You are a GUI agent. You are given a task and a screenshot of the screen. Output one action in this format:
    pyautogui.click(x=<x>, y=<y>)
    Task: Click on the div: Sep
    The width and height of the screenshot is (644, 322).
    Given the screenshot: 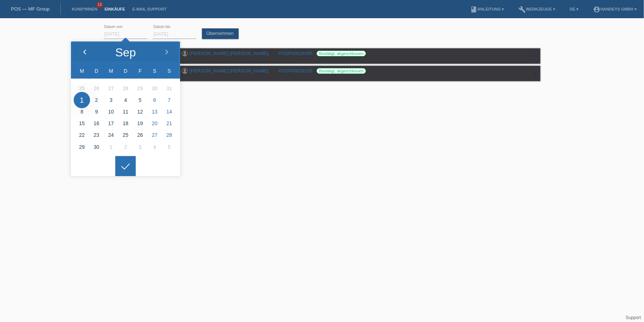 What is the action you would take?
    pyautogui.click(x=126, y=52)
    